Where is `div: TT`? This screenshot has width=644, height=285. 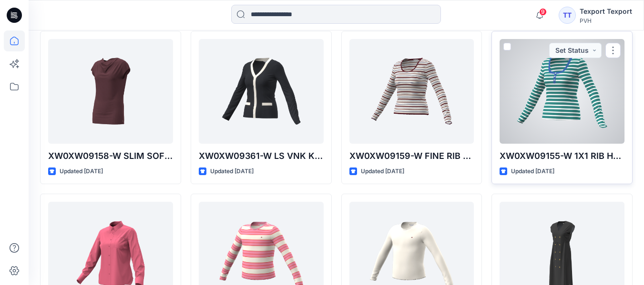
div: TT is located at coordinates (568, 15).